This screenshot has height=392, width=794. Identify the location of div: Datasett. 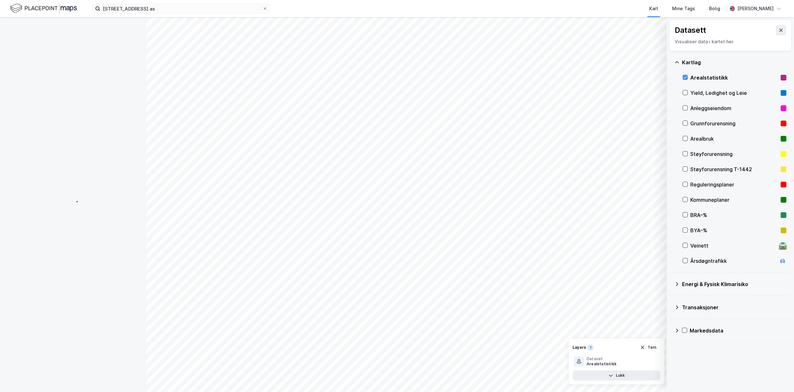
(691, 30).